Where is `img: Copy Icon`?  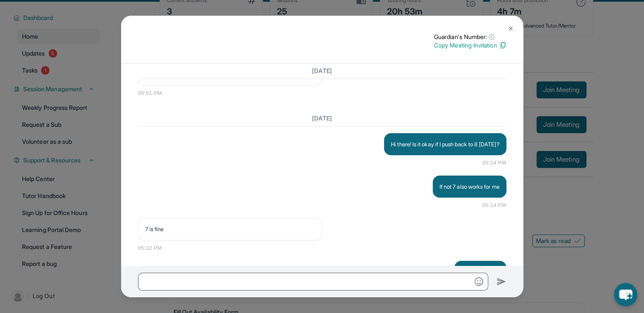 img: Copy Icon is located at coordinates (503, 45).